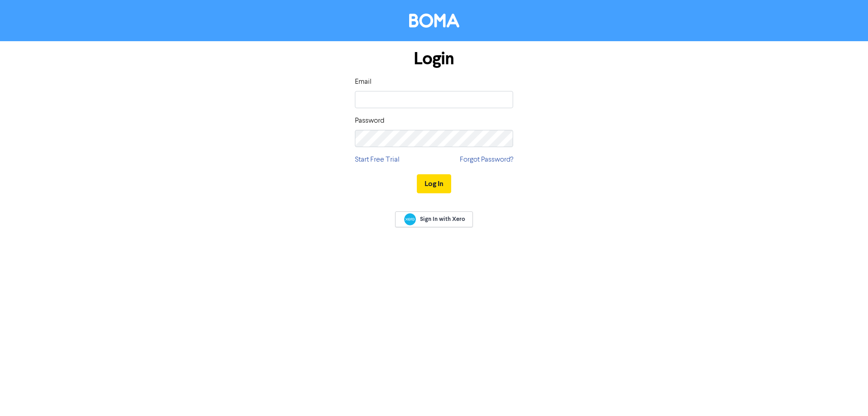  I want to click on label: Password, so click(369, 121).